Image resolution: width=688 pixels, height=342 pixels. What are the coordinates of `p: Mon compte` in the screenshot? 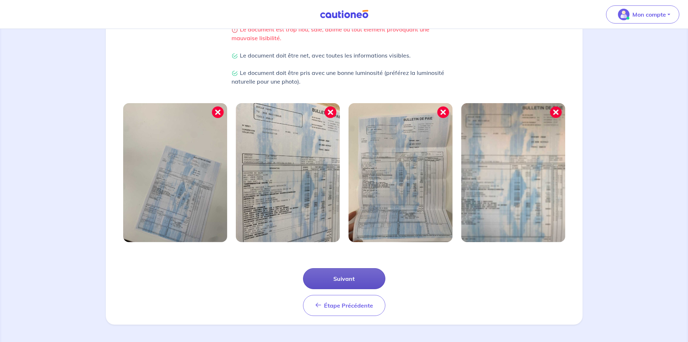 It's located at (649, 14).